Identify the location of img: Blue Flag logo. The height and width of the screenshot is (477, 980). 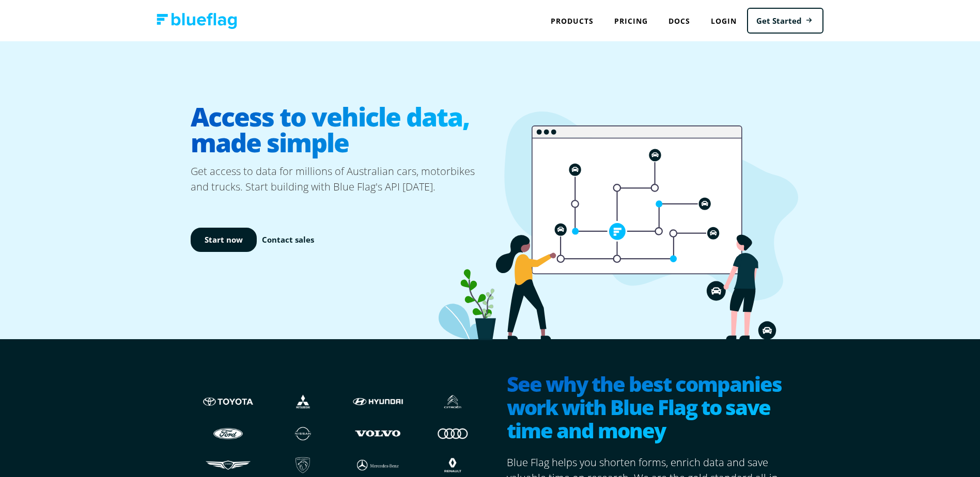
(197, 21).